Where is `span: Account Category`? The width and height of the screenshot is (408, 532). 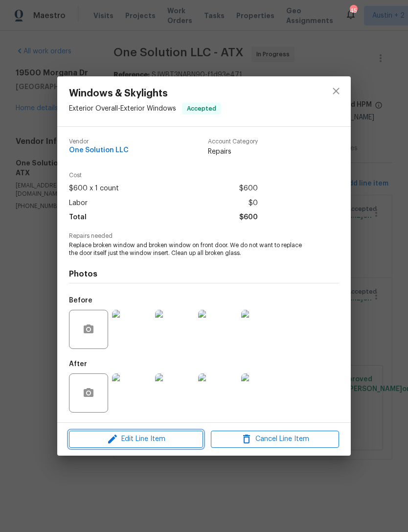 span: Account Category is located at coordinates (233, 141).